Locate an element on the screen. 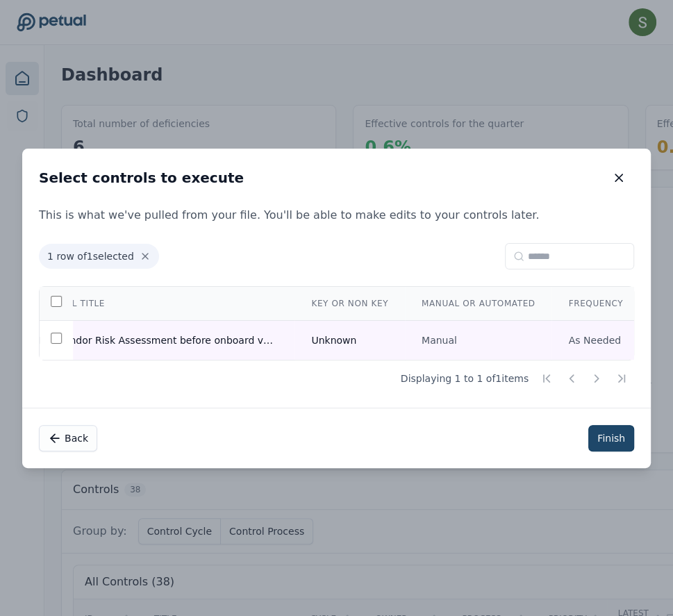 Image resolution: width=673 pixels, height=616 pixels. button: Next is located at coordinates (597, 378).